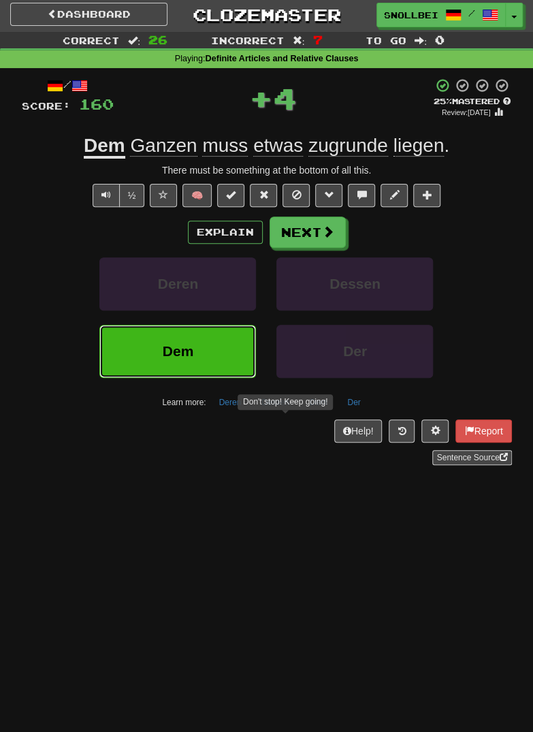 The height and width of the screenshot is (732, 533). What do you see at coordinates (401, 431) in the screenshot?
I see `button: Round history (alt+y)` at bounding box center [401, 431].